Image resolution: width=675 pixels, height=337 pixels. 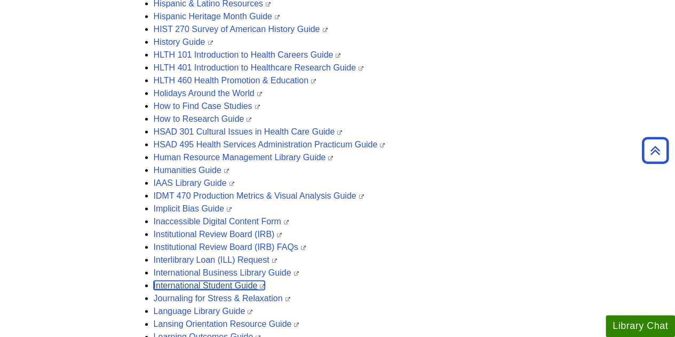 I want to click on button: Library Chat, so click(x=641, y=326).